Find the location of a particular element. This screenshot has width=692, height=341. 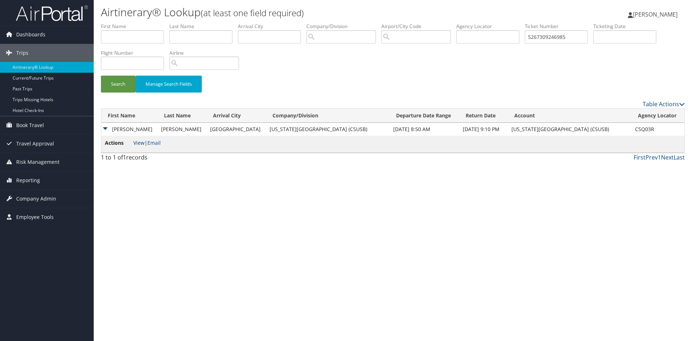

span: Reporting is located at coordinates (28, 180).